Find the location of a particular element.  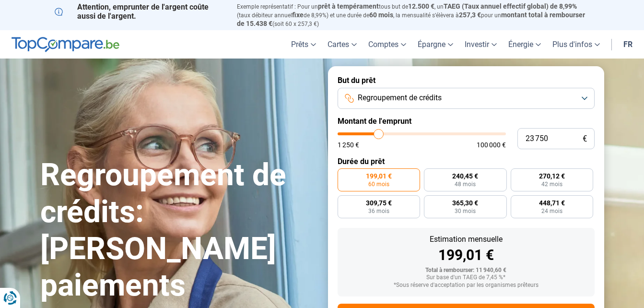

span: 100 000 € is located at coordinates (491, 145).